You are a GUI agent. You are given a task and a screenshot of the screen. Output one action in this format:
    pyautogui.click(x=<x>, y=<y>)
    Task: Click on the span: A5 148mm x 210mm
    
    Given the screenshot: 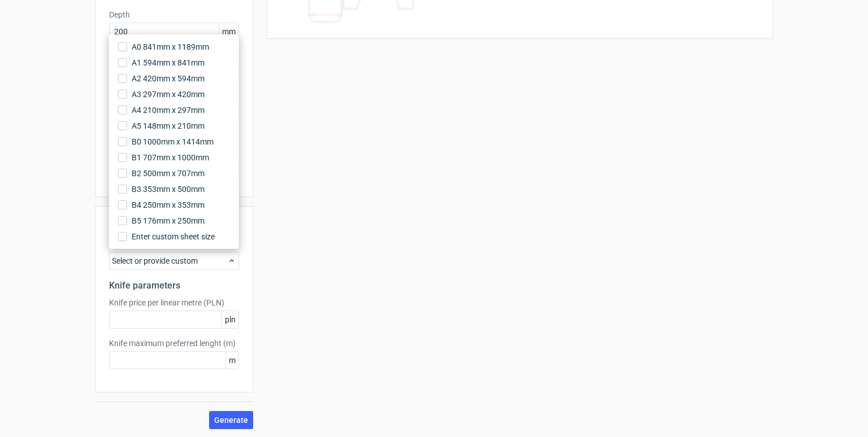 What is the action you would take?
    pyautogui.click(x=168, y=126)
    